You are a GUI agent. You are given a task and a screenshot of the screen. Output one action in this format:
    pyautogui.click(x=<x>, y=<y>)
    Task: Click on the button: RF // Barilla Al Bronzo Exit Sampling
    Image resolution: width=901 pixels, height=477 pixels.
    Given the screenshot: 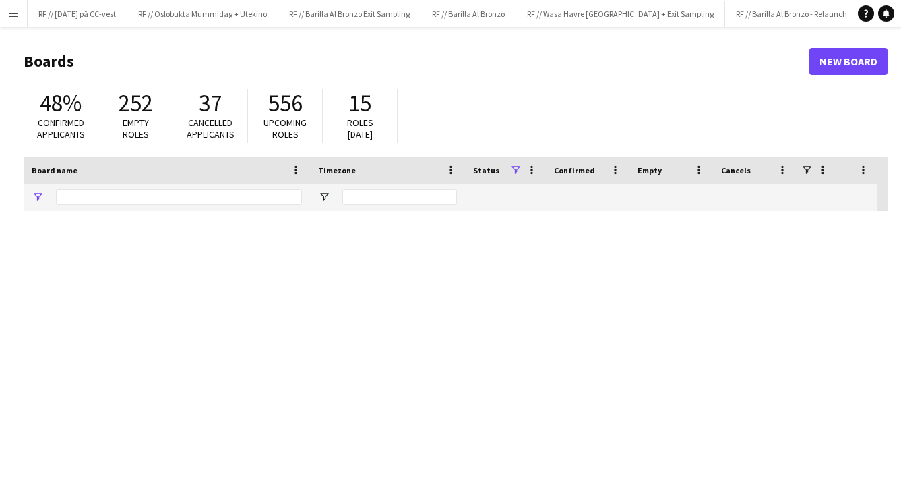 What is the action you would take?
    pyautogui.click(x=350, y=13)
    